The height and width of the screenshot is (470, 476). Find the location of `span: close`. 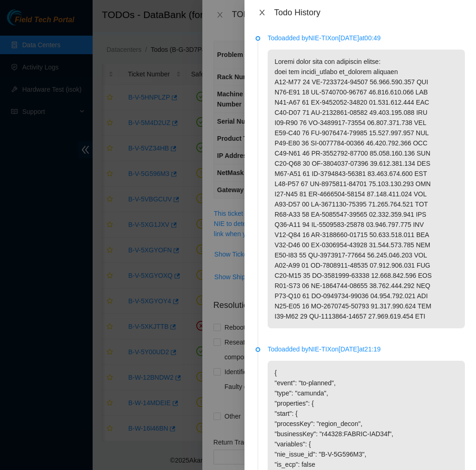

span: close is located at coordinates (262, 13).